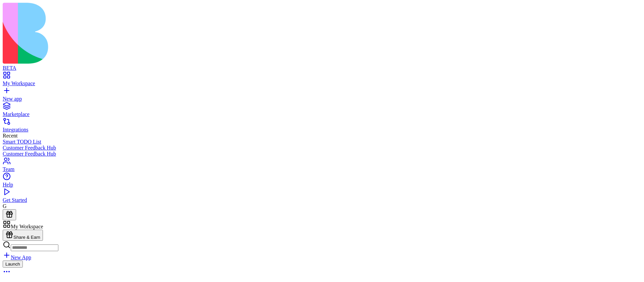 Image resolution: width=644 pixels, height=282 pixels. I want to click on span: Share & Earn, so click(27, 237).